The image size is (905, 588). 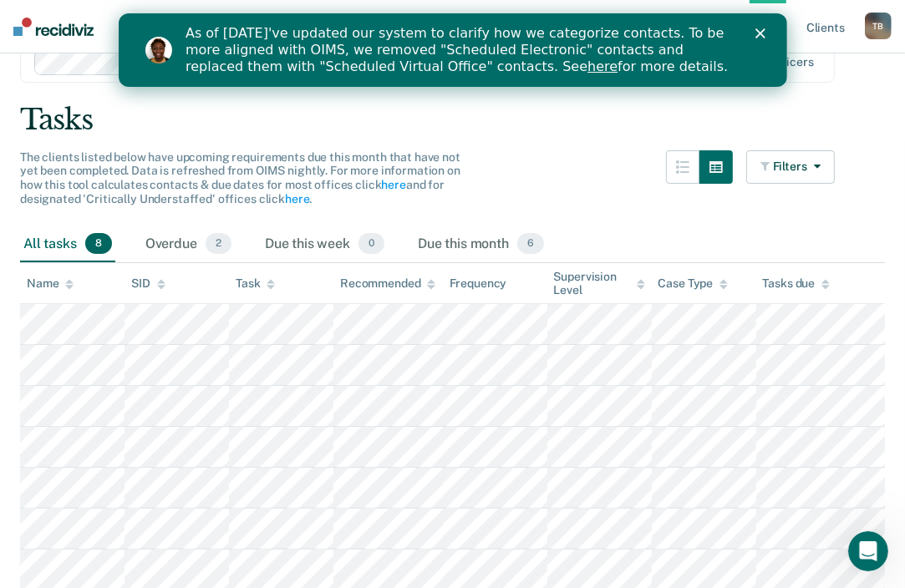 I want to click on div: Supervision Level, so click(x=599, y=284).